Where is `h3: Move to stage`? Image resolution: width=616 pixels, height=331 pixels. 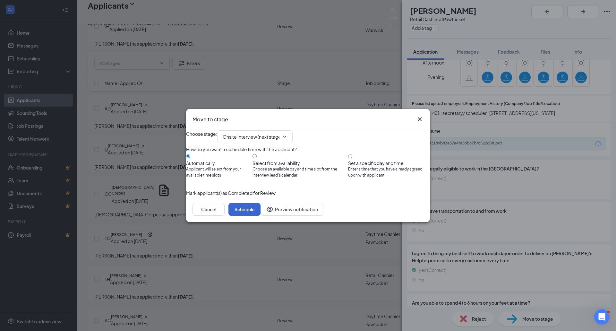 h3: Move to stage is located at coordinates (210, 119).